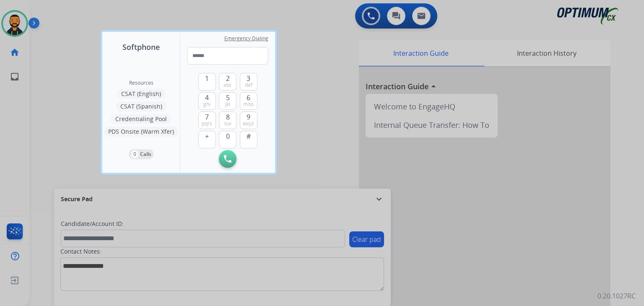 The image size is (644, 306). What do you see at coordinates (228, 117) in the screenshot?
I see `span: 8` at bounding box center [228, 117].